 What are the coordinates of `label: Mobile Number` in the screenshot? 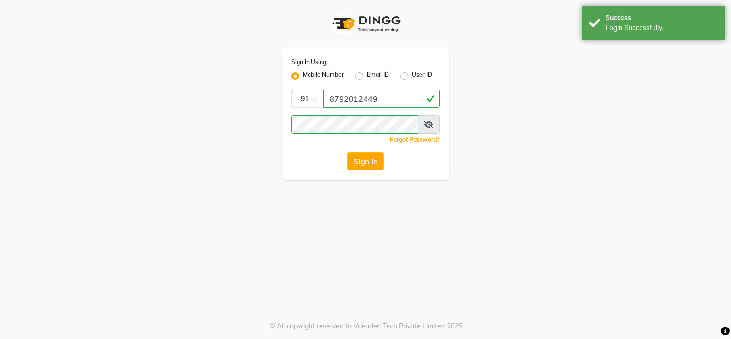 It's located at (323, 76).